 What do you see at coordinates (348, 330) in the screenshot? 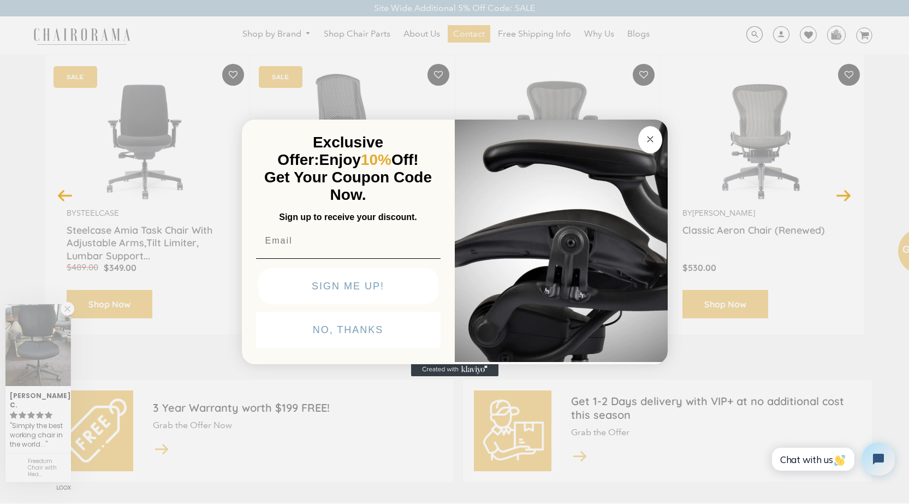
I see `button: NO, THANKS` at bounding box center [348, 330].